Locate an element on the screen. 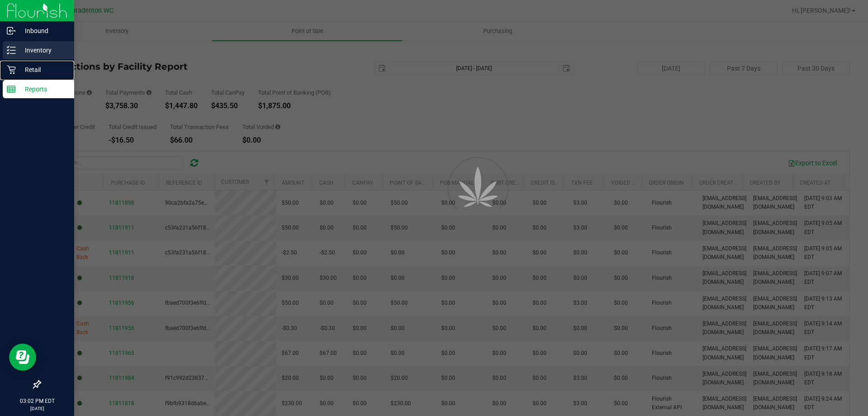 This screenshot has height=416, width=868. inline-svg: Inventory is located at coordinates (11, 51).